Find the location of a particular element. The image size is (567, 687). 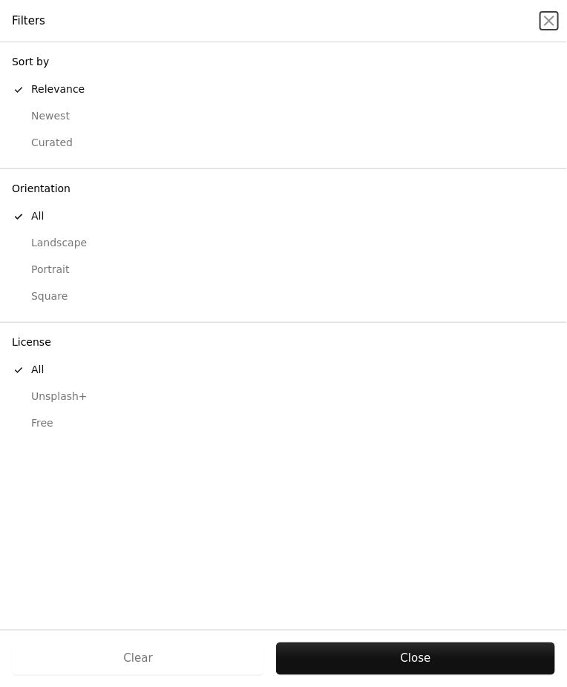

button: Close is located at coordinates (415, 659).